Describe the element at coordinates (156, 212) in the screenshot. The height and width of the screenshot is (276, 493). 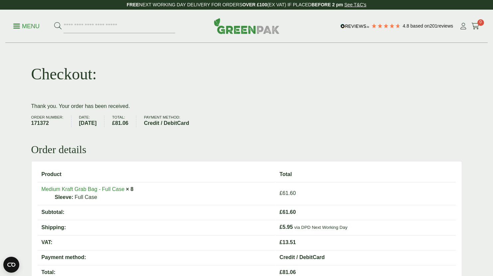
I see `th: Subtotal:` at that location.